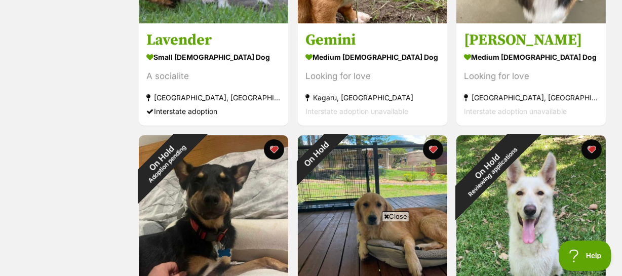  What do you see at coordinates (213, 40) in the screenshot?
I see `h3: Lavender` at bounding box center [213, 40].